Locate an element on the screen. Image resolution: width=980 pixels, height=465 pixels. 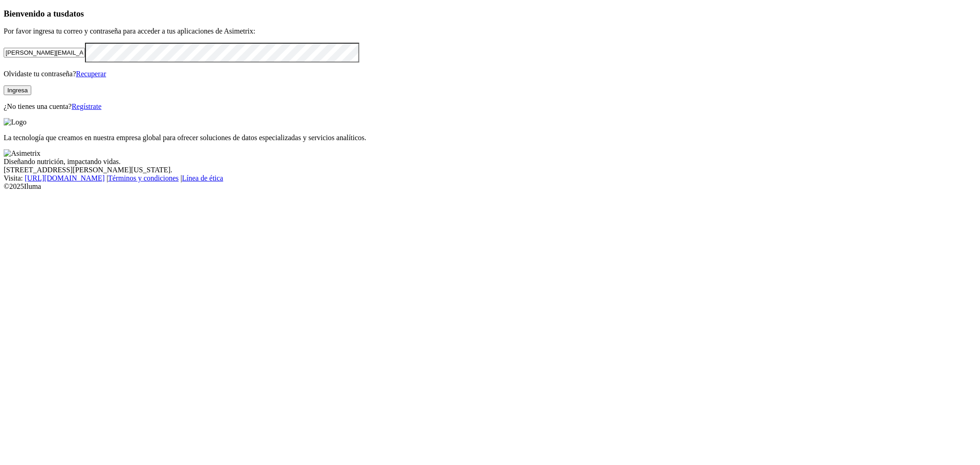
img: Logo is located at coordinates (15, 122).